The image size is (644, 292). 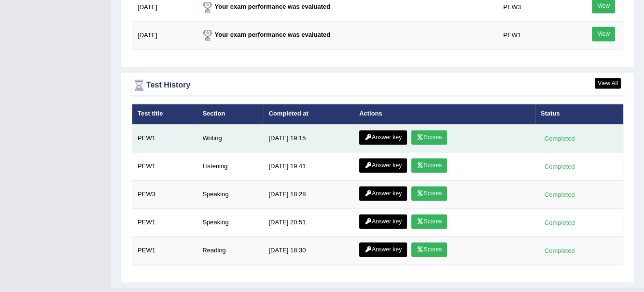 What do you see at coordinates (444, 114) in the screenshot?
I see `th: Actions` at bounding box center [444, 114].